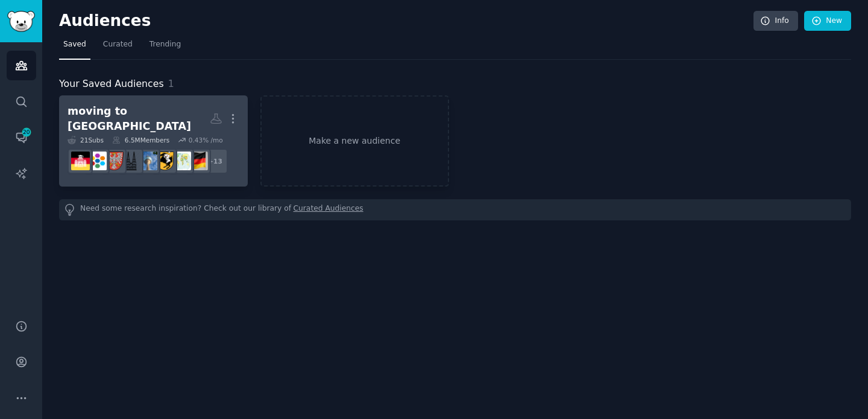 The height and width of the screenshot is (419, 868). What do you see at coordinates (828, 21) in the screenshot?
I see `a: New` at bounding box center [828, 21].